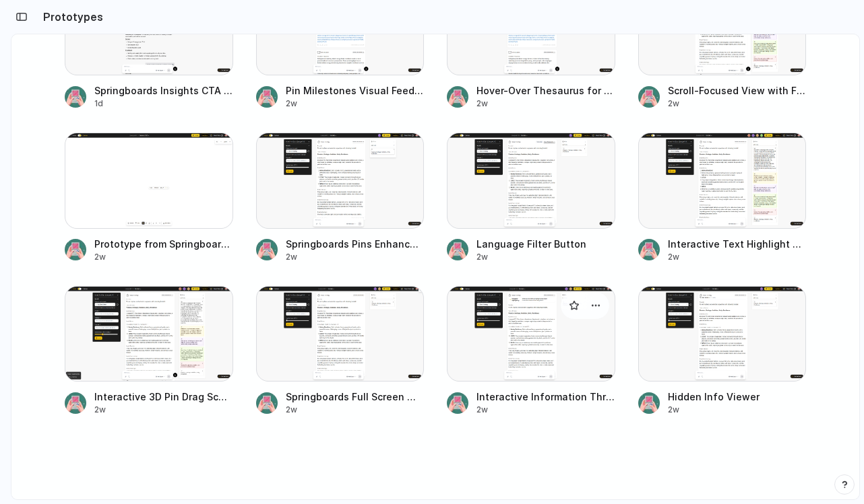 Image resolution: width=864 pixels, height=504 pixels. What do you see at coordinates (723, 197) in the screenshot?
I see `a: Interactive Text Highlight EffectInteractive Text Highlight Effect2w` at bounding box center [723, 197].